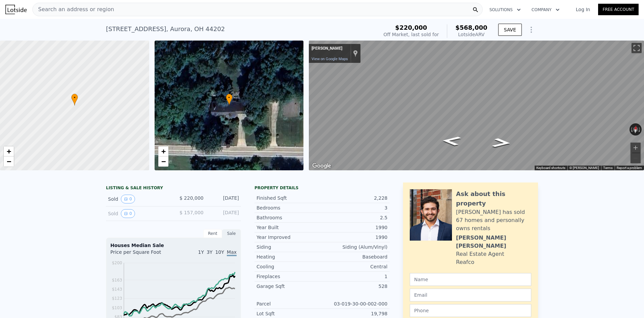 Image resolution: width=644 pixels, height=318 pixels. I want to click on button: Show Options, so click(531, 30).